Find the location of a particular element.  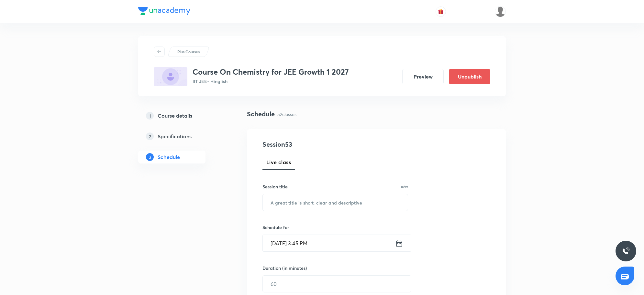

a: 1Course details is located at coordinates (182, 116).